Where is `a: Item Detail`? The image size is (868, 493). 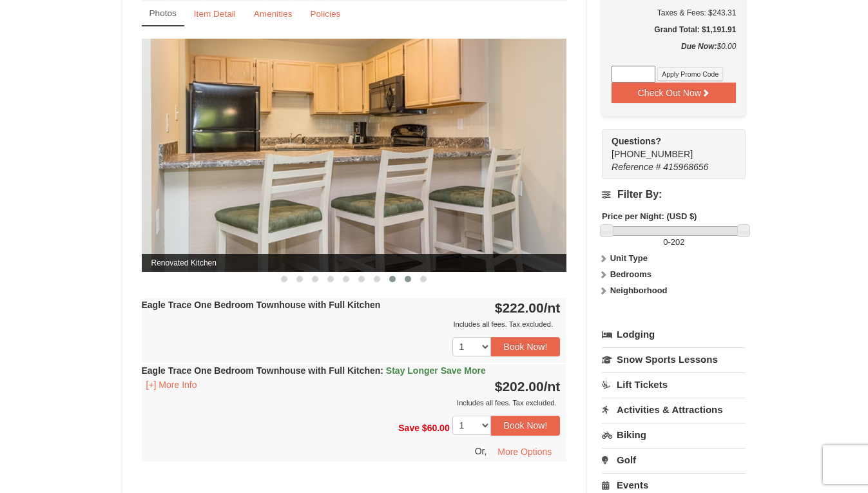
a: Item Detail is located at coordinates (215, 14).